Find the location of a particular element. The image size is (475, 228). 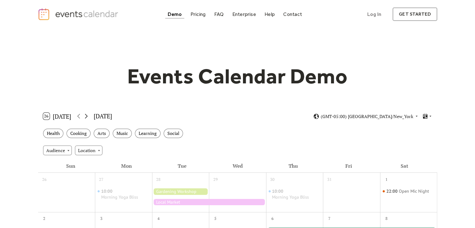

a: home is located at coordinates (79, 14).